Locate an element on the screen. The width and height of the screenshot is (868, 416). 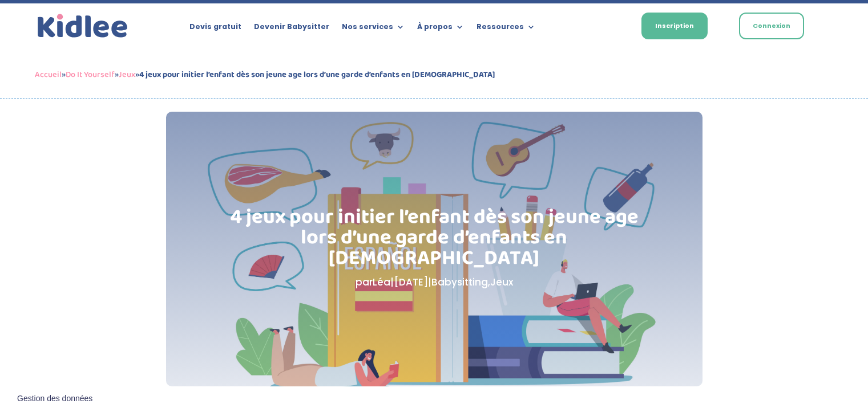
button: Gestion des données is located at coordinates (55, 399).